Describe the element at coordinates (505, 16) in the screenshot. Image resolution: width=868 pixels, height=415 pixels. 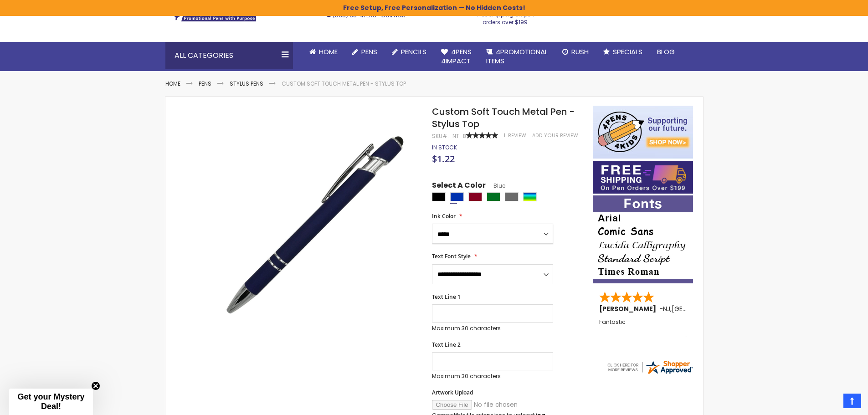
I see `div: Free shipping on pen orders over $199` at that location.